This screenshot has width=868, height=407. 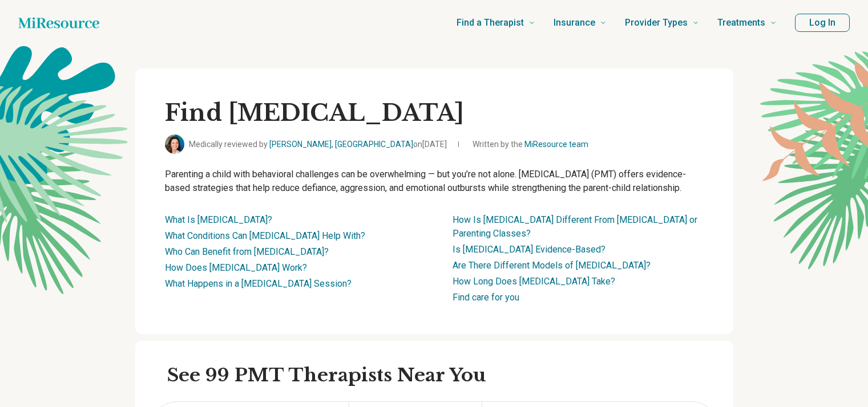 What do you see at coordinates (741, 23) in the screenshot?
I see `span: Treatments` at bounding box center [741, 23].